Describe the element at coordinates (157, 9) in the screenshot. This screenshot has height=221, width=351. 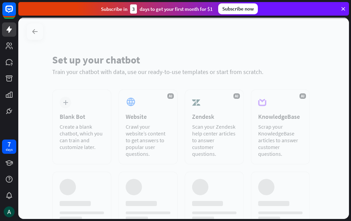
I see `div: Subscribe in days to get your first month for $1` at that location.